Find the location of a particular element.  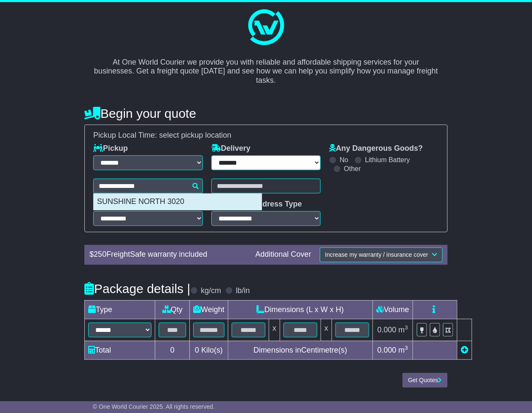

td: Dimensions (L x W x H) is located at coordinates (300, 309).